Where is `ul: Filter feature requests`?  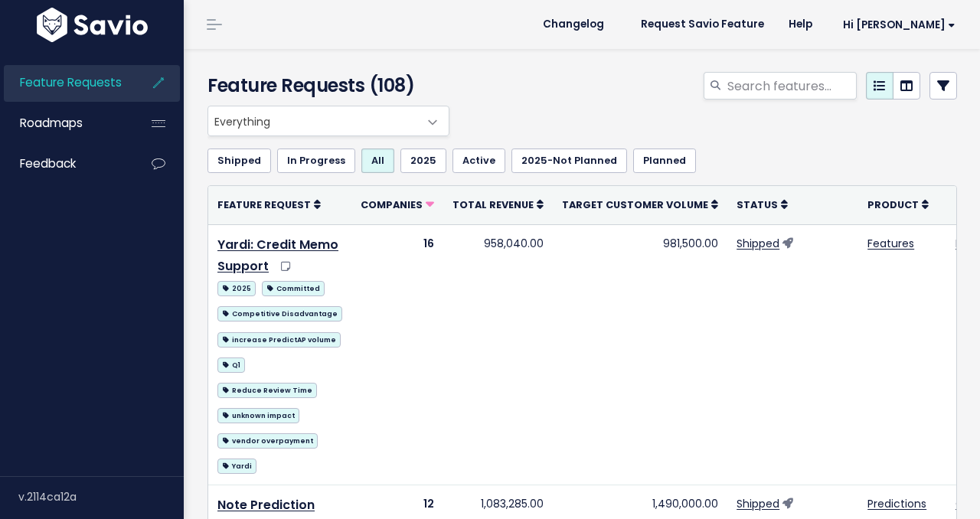
ul: Filter feature requests is located at coordinates (582, 160).